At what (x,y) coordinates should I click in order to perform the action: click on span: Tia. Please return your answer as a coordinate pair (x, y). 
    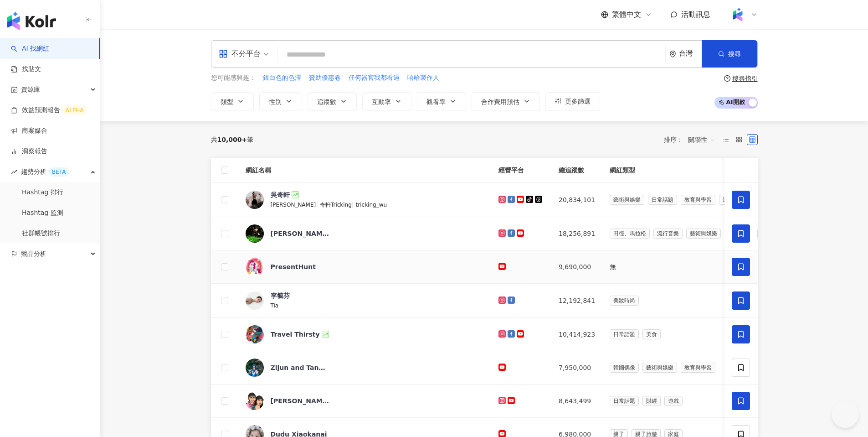
    Looking at the image, I should click on (275, 306).